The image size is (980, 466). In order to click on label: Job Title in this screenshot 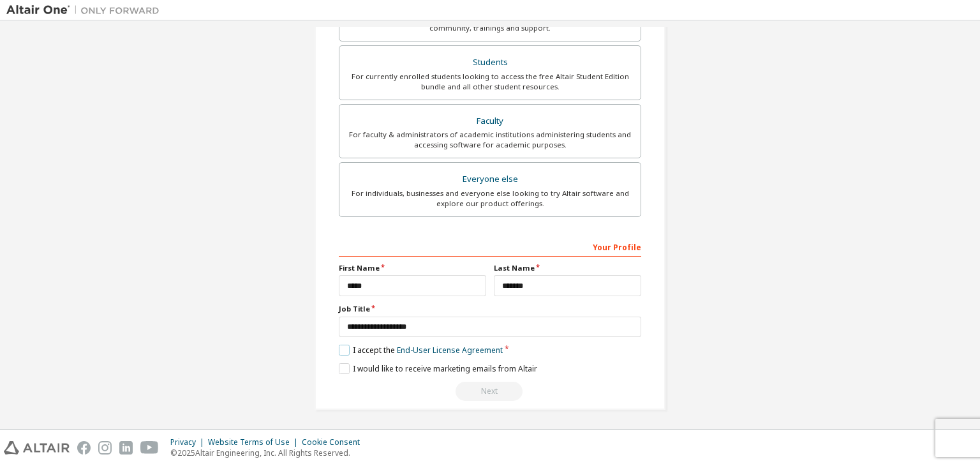, I will do `click(490, 309)`.